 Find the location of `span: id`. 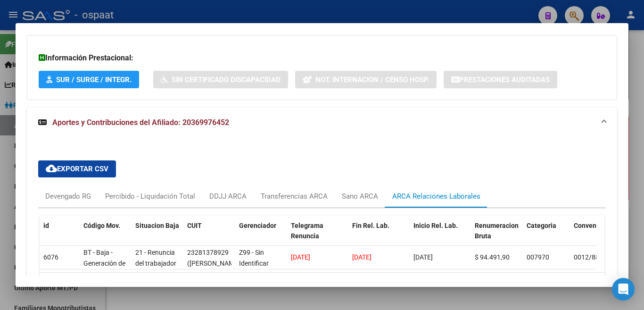

span: id is located at coordinates (46, 226).